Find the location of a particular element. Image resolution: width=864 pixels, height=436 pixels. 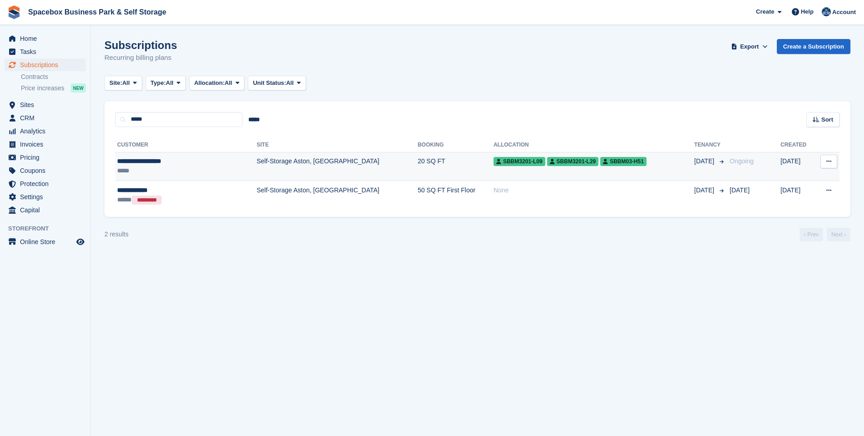

span: Account is located at coordinates (844, 12).